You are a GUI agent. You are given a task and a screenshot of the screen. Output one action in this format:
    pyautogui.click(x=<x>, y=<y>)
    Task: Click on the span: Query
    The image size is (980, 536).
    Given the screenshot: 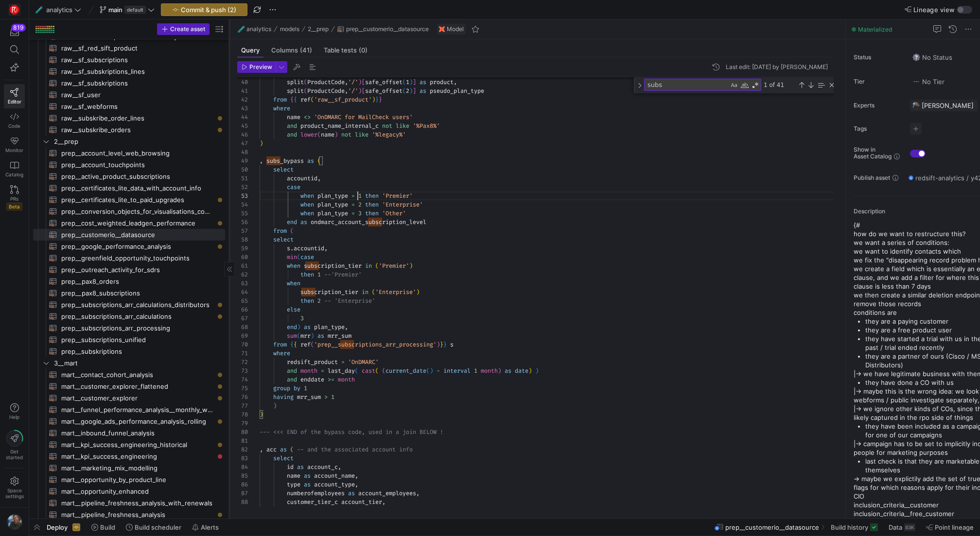 What is the action you would take?
    pyautogui.click(x=250, y=50)
    